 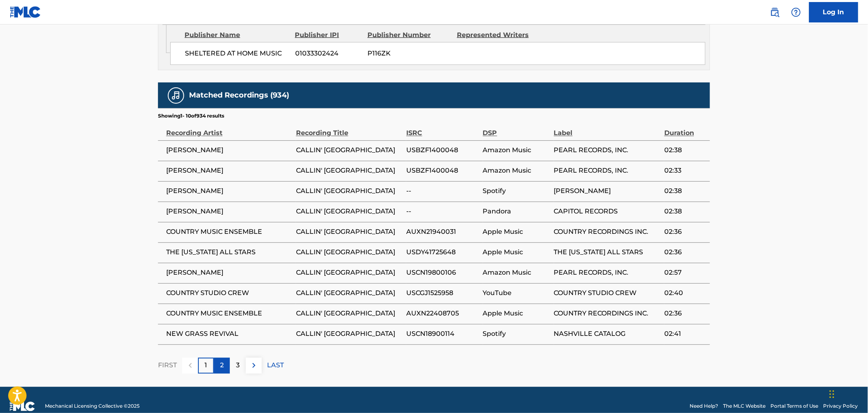 What do you see at coordinates (25, 12) in the screenshot?
I see `img: MLC Logo` at bounding box center [25, 12].